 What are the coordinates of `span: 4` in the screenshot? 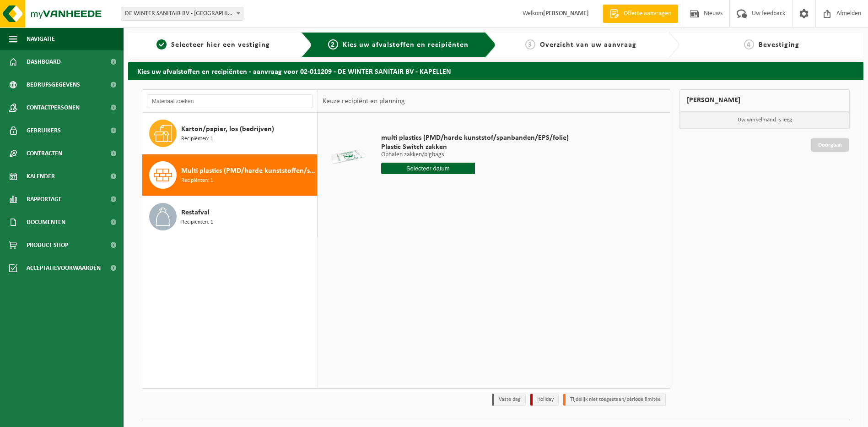 It's located at (750, 44).